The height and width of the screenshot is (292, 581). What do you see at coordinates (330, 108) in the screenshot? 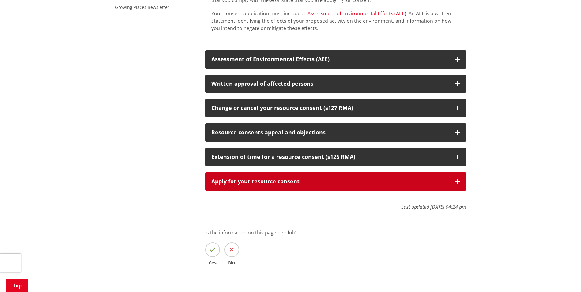
I see `div: Change or cancel your resource consent (s127 RMA)` at bounding box center [330, 108].